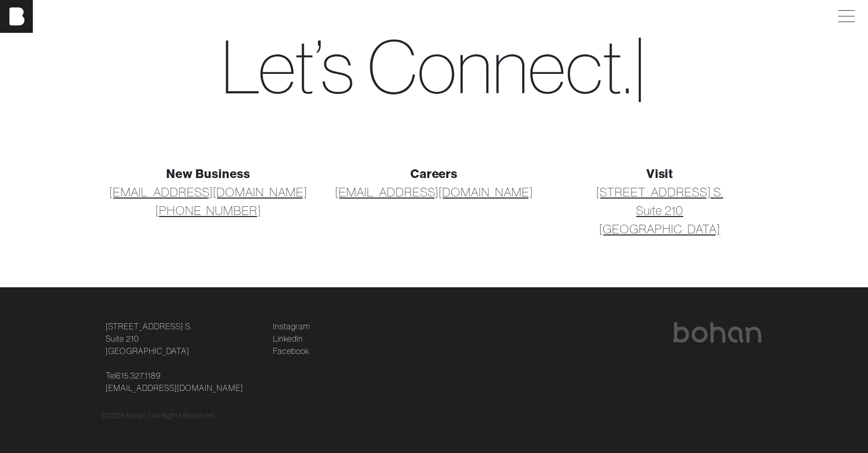 The image size is (868, 453). I want to click on div: Careers, so click(434, 174).